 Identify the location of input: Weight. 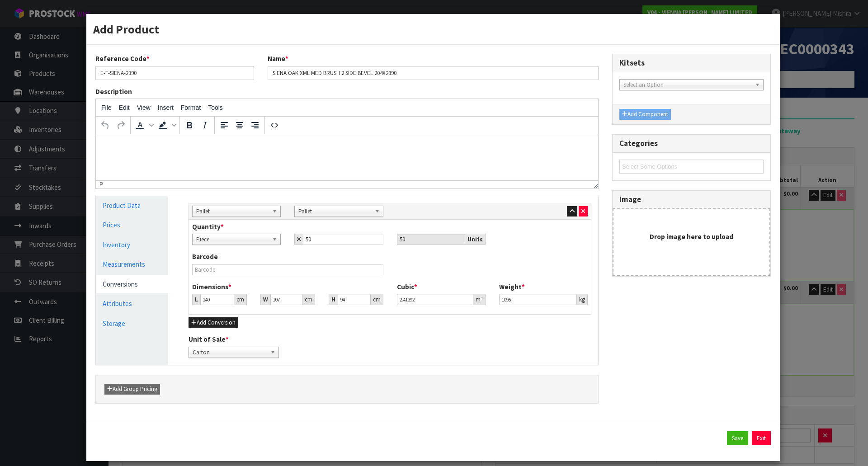
(538, 299).